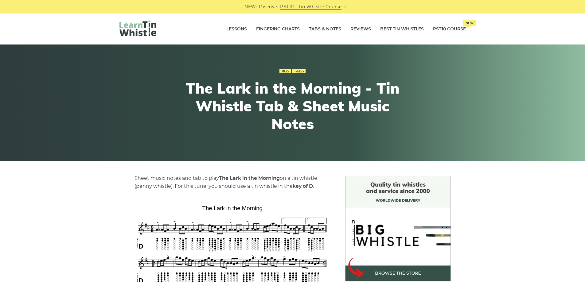 This screenshot has height=282, width=585. I want to click on a: Lessons, so click(236, 29).